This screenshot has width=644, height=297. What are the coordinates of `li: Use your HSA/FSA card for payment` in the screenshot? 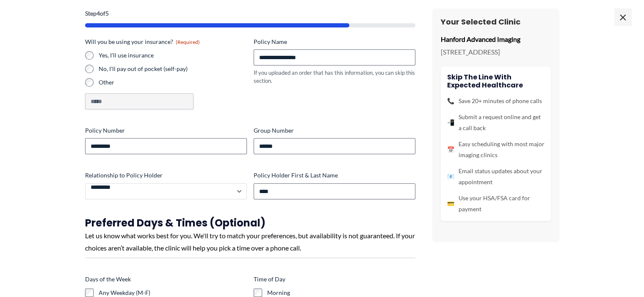 It's located at (496, 204).